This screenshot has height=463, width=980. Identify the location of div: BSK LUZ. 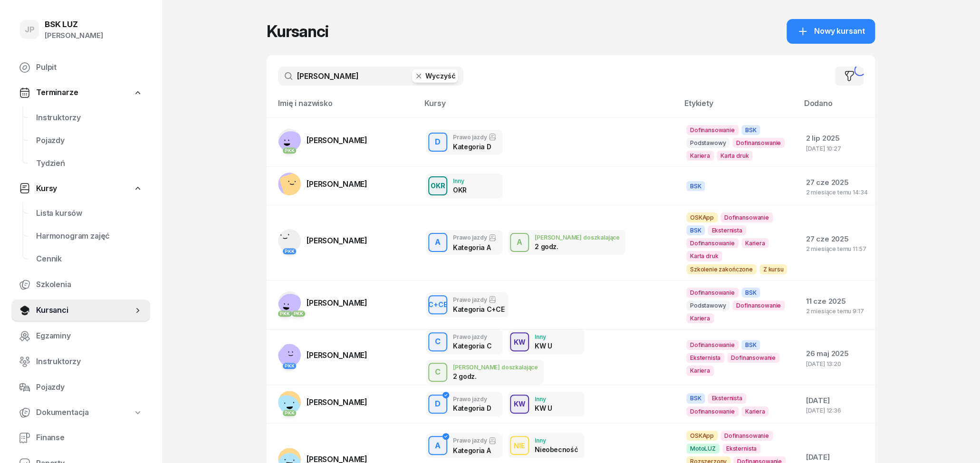
(74, 24).